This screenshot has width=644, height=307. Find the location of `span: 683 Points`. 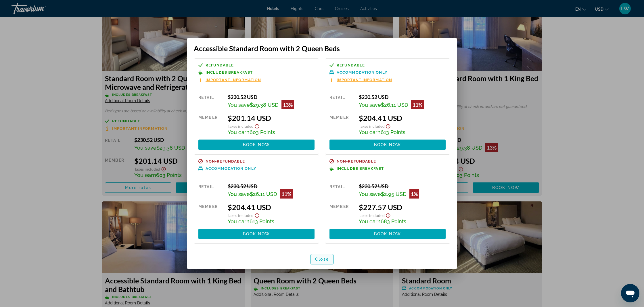

span: 683 Points is located at coordinates (393, 221).